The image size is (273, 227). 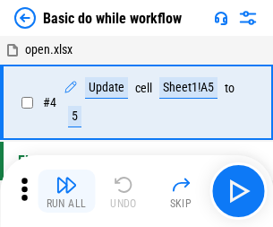 What do you see at coordinates (143, 88) in the screenshot?
I see `div: cell` at bounding box center [143, 88].